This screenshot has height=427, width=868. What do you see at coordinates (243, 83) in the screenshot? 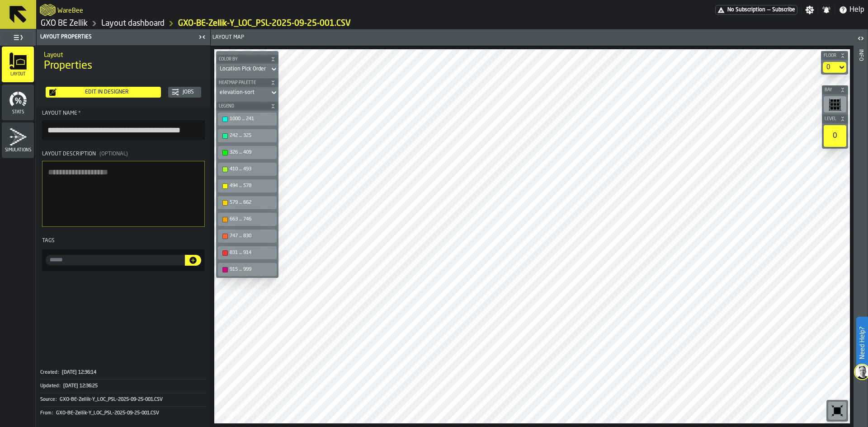
I see `span: Heatmap Palette` at bounding box center [243, 83].